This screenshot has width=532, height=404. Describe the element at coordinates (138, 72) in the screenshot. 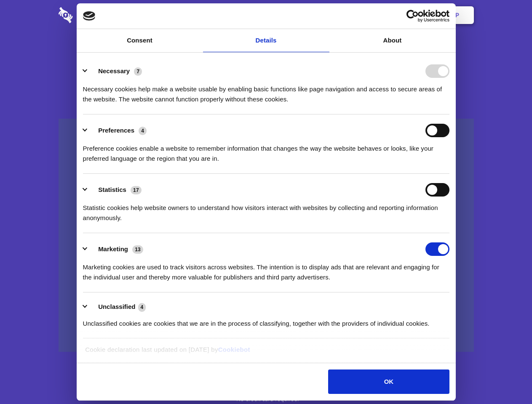

I see `span: 7` at that location.